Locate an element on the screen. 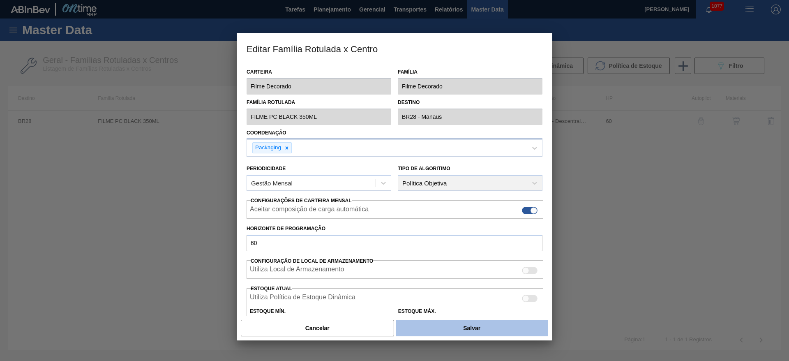 The image size is (789, 361). span: Configuração de Local de Armazenamento is located at coordinates (312, 261).